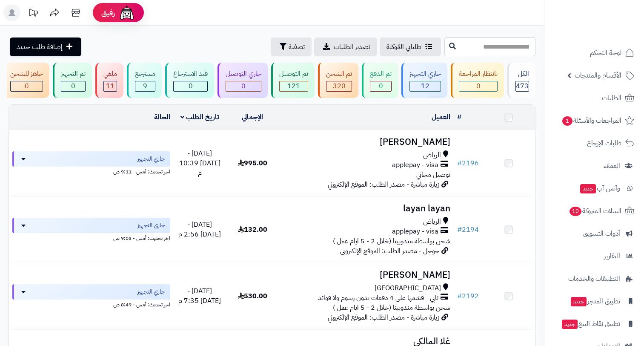 The height and width of the screenshot is (346, 644). Describe the element at coordinates (594, 256) in the screenshot. I see `a: التقارير` at that location.